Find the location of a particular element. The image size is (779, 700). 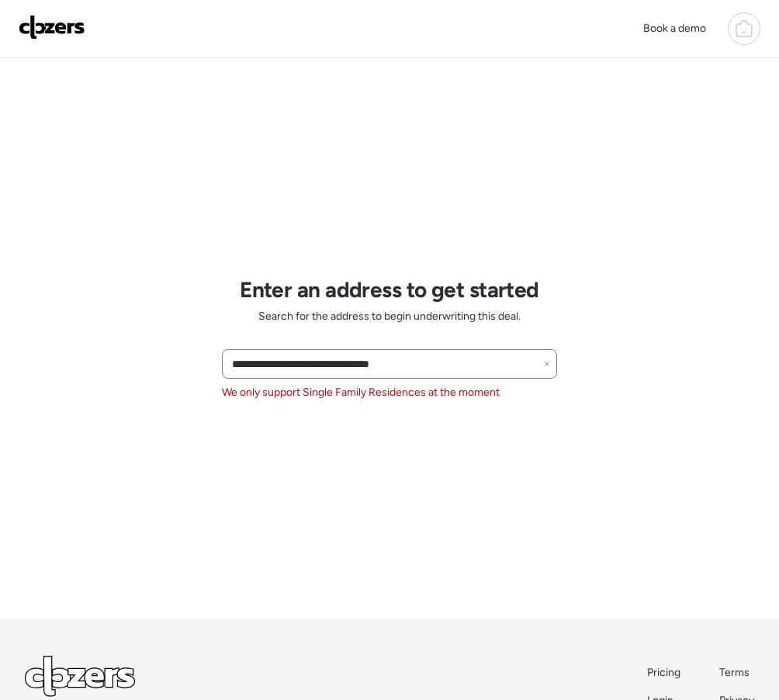

span: Search for the address to begin underwriting this deal. is located at coordinates (389, 317).